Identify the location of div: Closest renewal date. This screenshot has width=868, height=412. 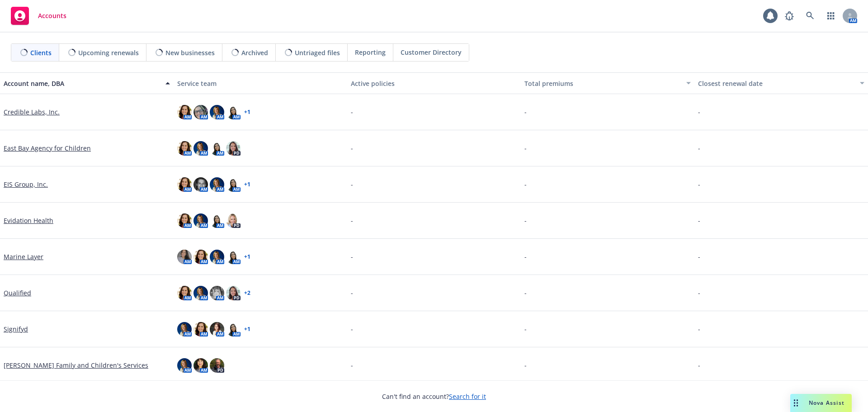
(776, 83).